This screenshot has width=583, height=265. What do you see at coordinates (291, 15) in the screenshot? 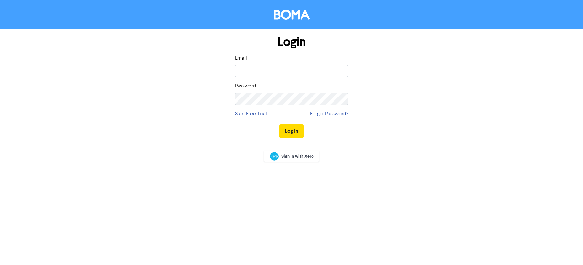
I see `img: BOMA Logo` at bounding box center [291, 15].